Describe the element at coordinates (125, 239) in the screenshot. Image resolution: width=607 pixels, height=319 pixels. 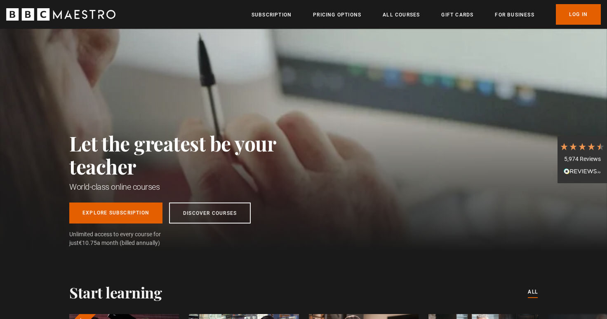
I see `span: Unlimited access to every course for just a month (billed annually)` at that location.